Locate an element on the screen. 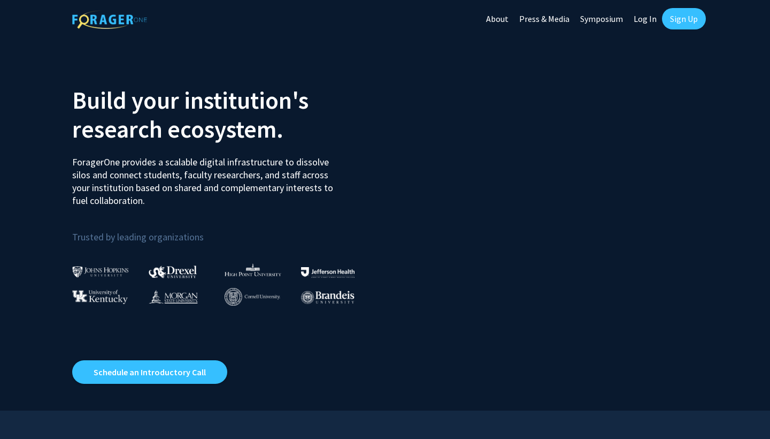  img: Johns Hopkins University is located at coordinates (101, 271).